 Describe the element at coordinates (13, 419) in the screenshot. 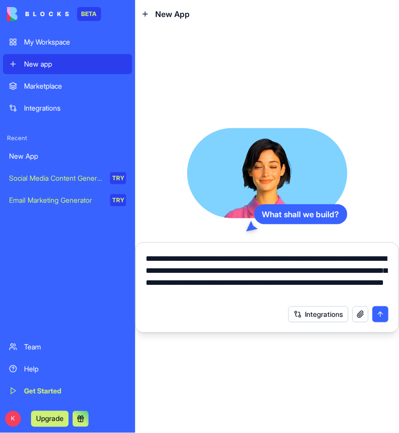

I see `span: K` at that location.